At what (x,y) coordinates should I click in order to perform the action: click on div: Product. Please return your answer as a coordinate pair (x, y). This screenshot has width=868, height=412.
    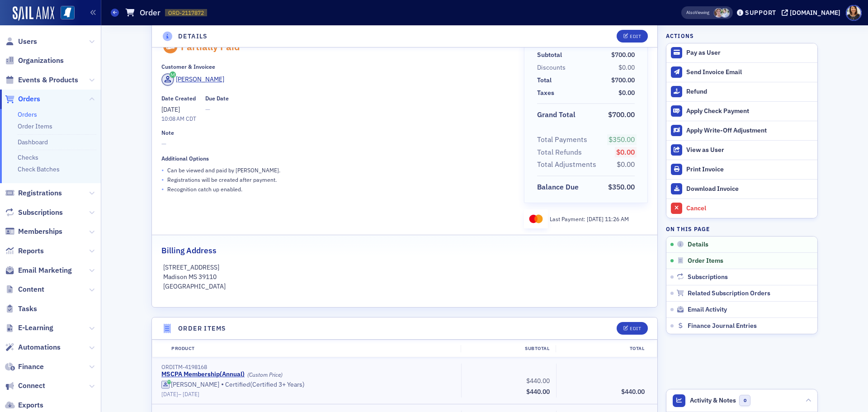
    Looking at the image, I should click on (313, 349).